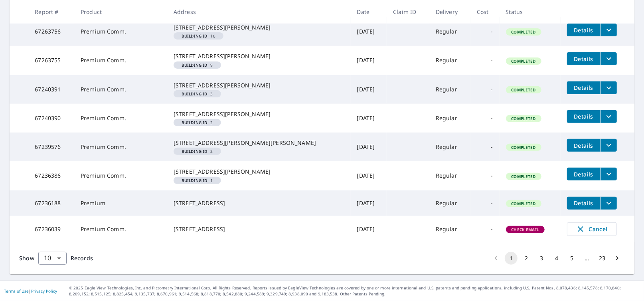 The height and width of the screenshot is (301, 644). I want to click on button: filesDropdownBtn-67239576, so click(609, 146).